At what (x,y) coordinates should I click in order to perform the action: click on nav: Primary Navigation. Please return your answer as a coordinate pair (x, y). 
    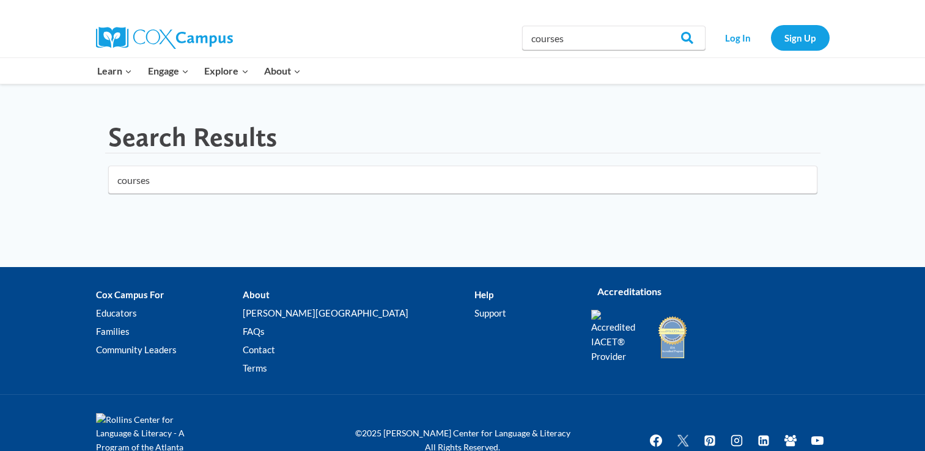
    Looking at the image, I should click on (199, 71).